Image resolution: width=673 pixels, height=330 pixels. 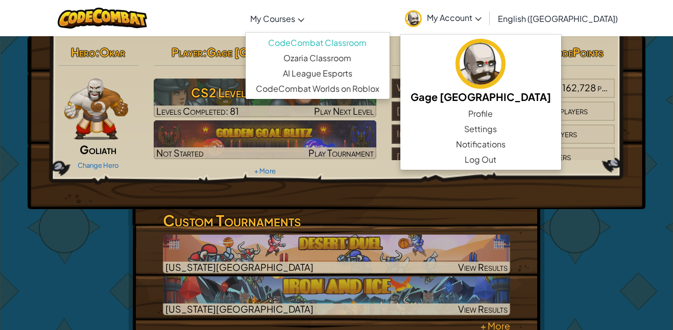 I want to click on a: CodeCombat logo, so click(x=102, y=18).